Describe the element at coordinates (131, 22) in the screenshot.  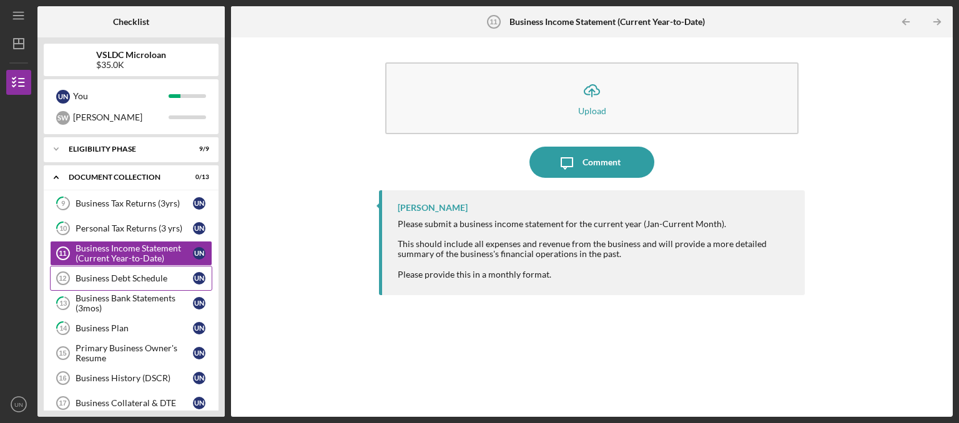
I see `b: Checklist` at that location.